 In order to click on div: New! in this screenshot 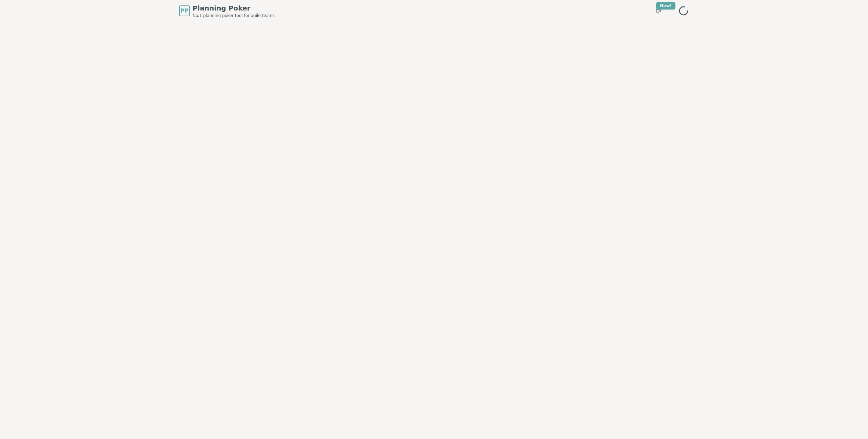, I will do `click(666, 6)`.